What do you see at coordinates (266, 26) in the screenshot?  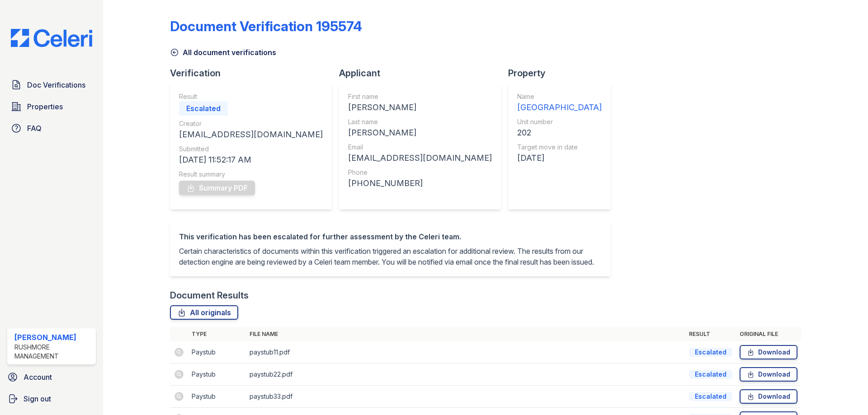 I see `div: Document Verification 195574` at bounding box center [266, 26].